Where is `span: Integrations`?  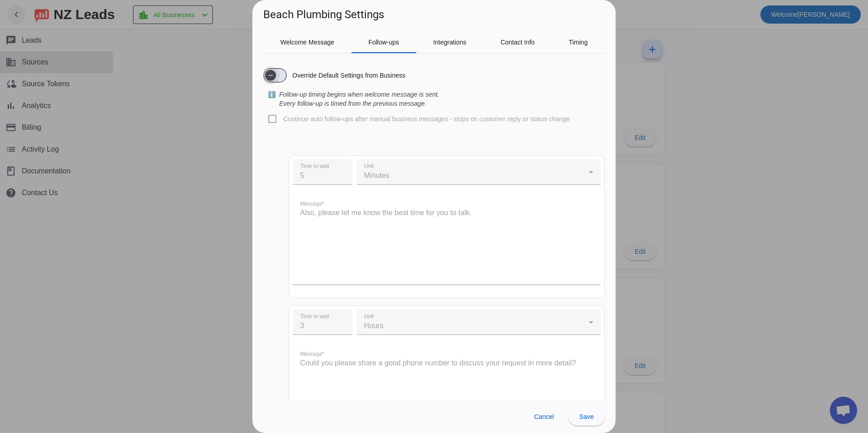 span: Integrations is located at coordinates (449, 42).